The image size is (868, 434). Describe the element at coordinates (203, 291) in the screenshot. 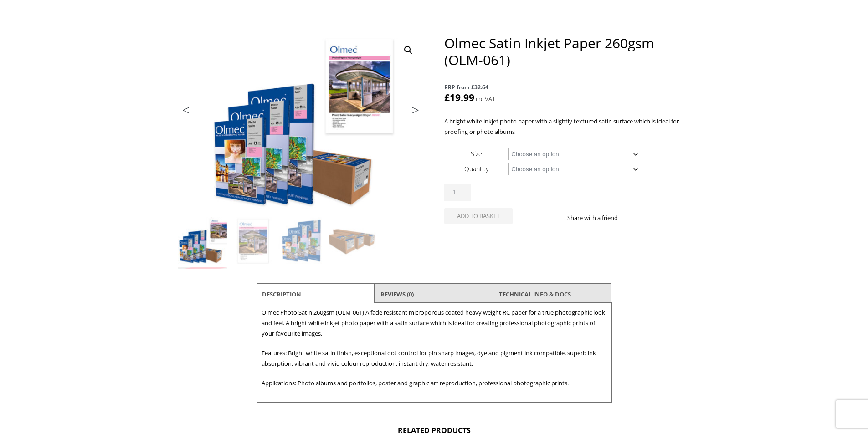

I see `img: Olmec Satin Inkjet Paper 260gsm (OLM-061) - Image 5` at that location.